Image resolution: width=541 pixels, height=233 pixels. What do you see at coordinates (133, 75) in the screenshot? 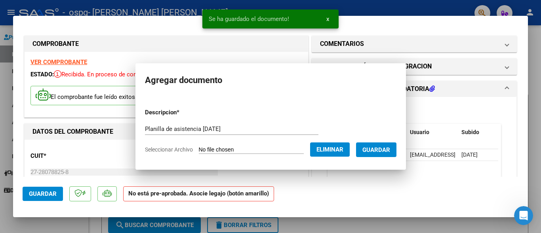
I see `span: Recibida. En proceso de confirmacion/aceptac por la OS.` at bounding box center [133, 75].